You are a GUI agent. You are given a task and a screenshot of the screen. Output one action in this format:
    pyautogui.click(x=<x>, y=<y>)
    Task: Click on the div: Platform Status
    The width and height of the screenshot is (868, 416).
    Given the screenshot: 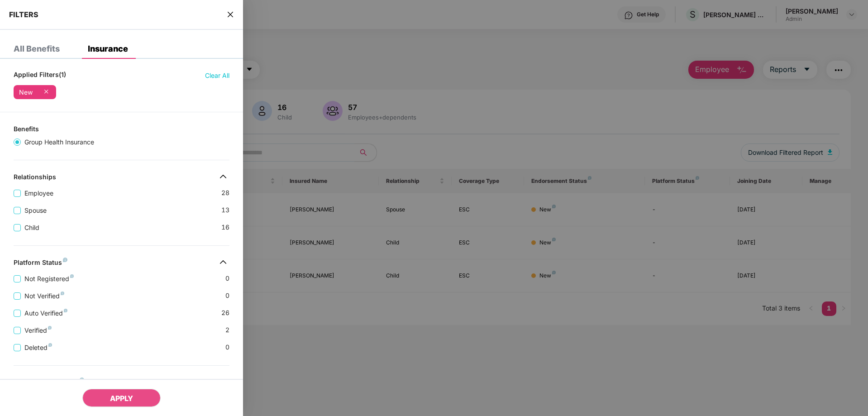 What is the action you would take?
    pyautogui.click(x=40, y=264)
    